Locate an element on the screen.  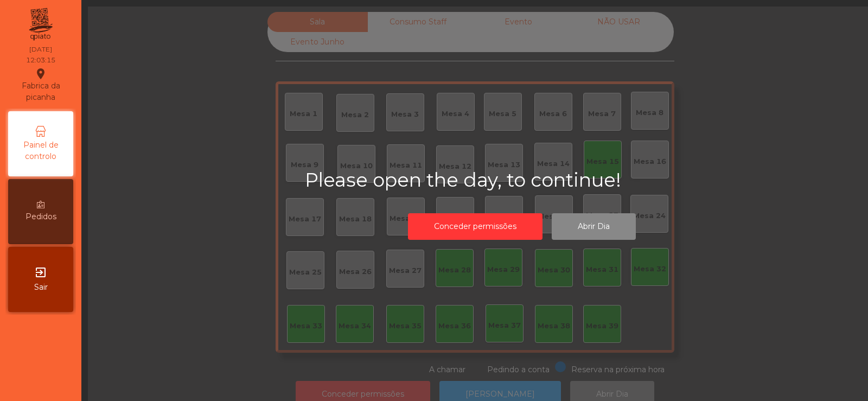
h2: Please open the day, to continue! is located at coordinates (522, 180).